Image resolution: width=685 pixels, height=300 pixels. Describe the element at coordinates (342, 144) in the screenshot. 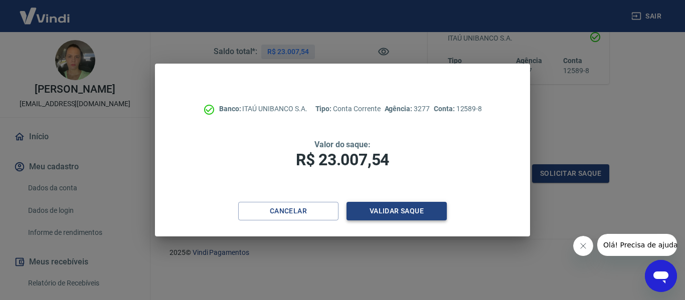

I see `span: Valor do saque:` at that location.